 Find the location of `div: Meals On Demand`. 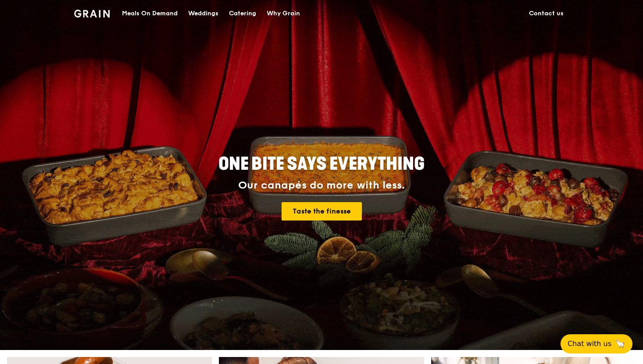

div: Meals On Demand is located at coordinates (149, 13).